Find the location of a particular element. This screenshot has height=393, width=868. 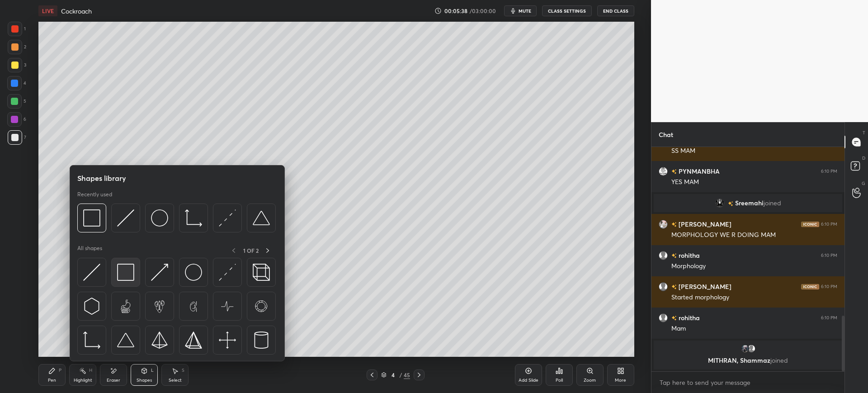

div: 5 is located at coordinates (17, 101).